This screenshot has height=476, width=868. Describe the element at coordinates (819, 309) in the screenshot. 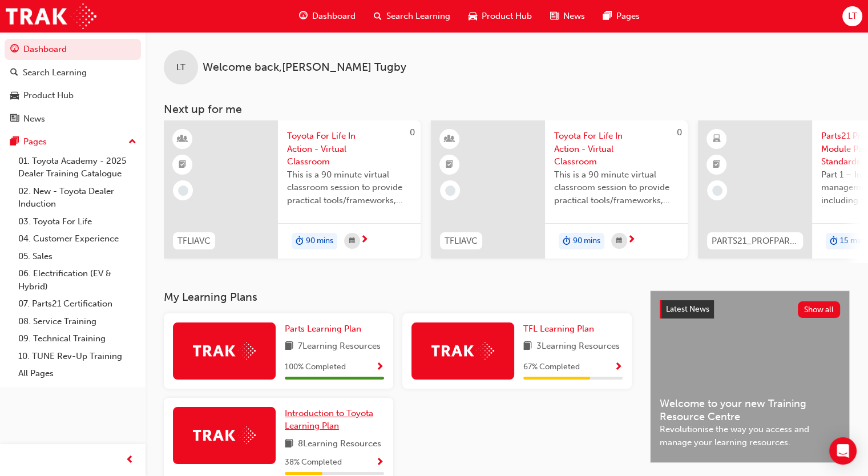

I see `button: Show all` at that location.